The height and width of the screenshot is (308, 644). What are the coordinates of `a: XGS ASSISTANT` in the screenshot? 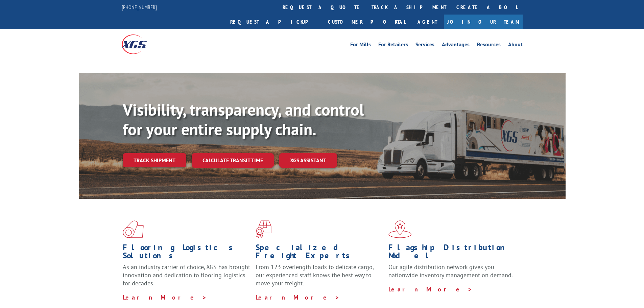 It's located at (308, 160).